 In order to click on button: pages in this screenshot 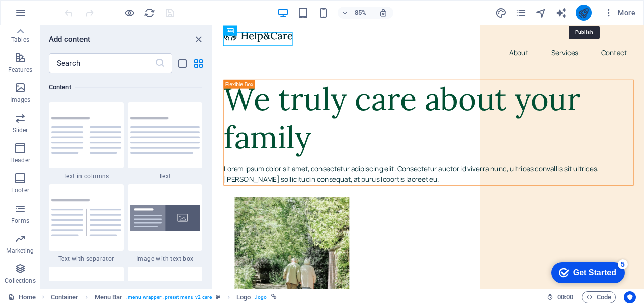, I will do `click(521, 13)`.